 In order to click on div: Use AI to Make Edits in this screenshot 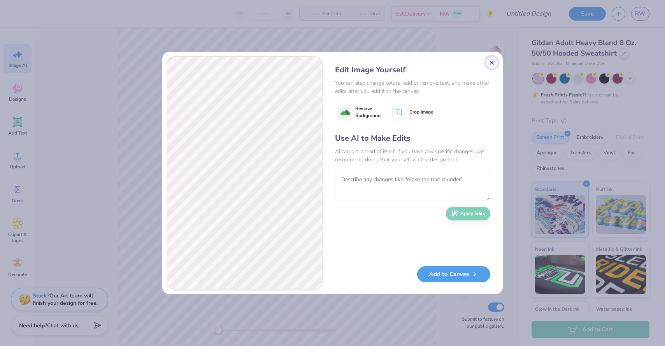, I will do `click(412, 138)`.